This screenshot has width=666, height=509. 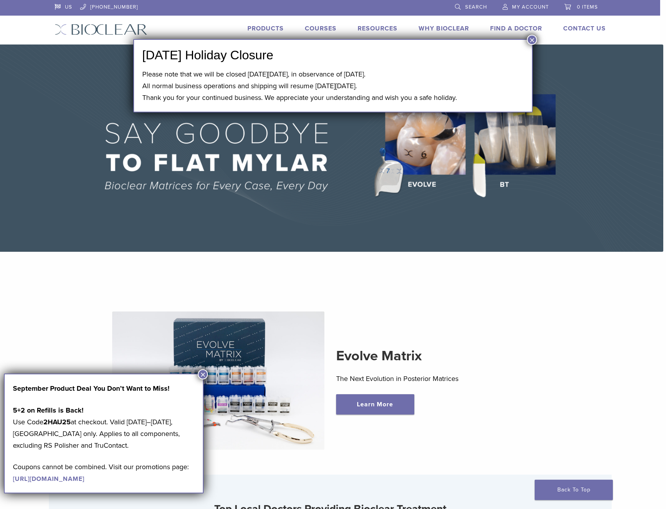 What do you see at coordinates (584, 29) in the screenshot?
I see `a: Contact Us` at bounding box center [584, 29].